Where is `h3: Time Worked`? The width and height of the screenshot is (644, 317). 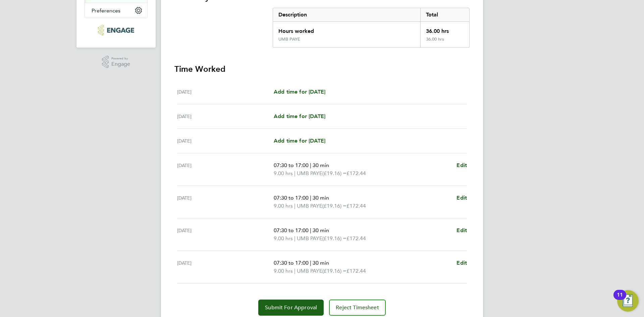 h3: Time Worked is located at coordinates (322, 69).